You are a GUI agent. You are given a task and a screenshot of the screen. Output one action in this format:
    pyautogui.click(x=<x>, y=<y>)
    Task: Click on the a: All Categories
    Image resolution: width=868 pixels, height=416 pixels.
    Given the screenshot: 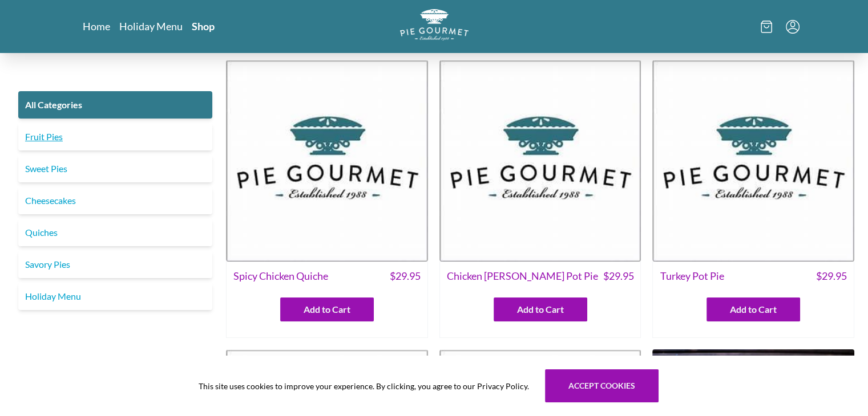 What is the action you would take?
    pyautogui.click(x=115, y=105)
    